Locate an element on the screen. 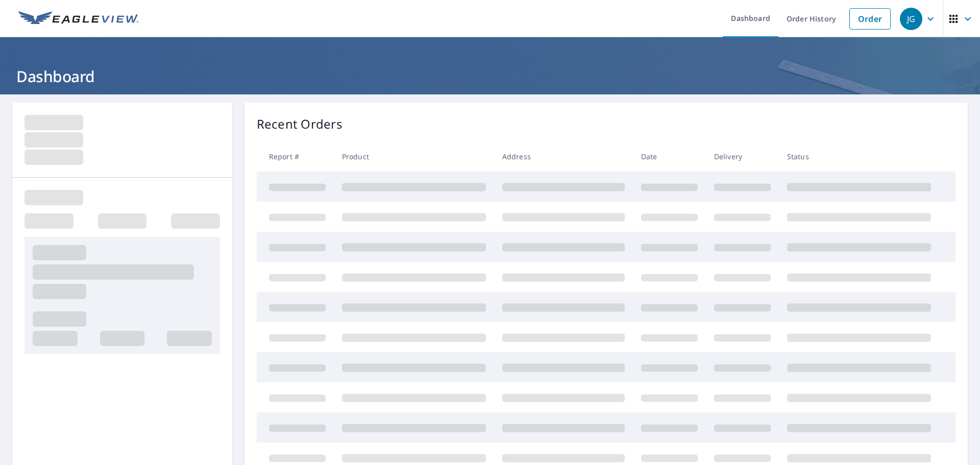 The height and width of the screenshot is (465, 980). h1: Dashboard is located at coordinates (490, 76).